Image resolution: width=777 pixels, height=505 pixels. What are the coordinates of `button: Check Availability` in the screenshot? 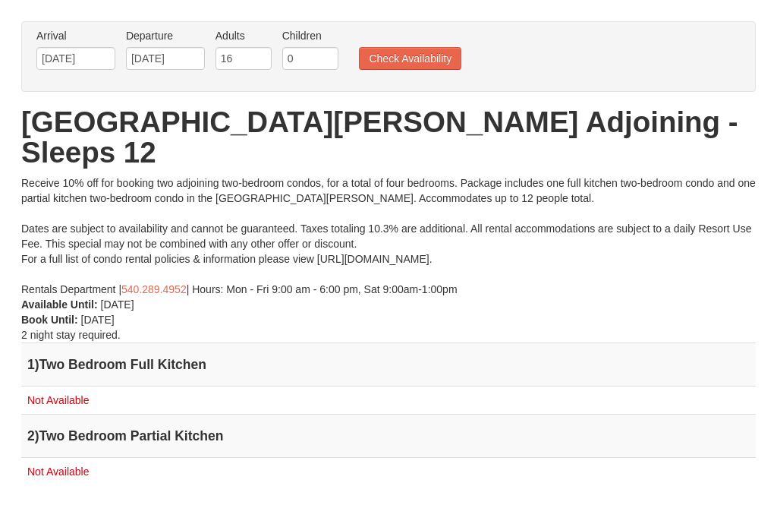 It's located at (410, 58).